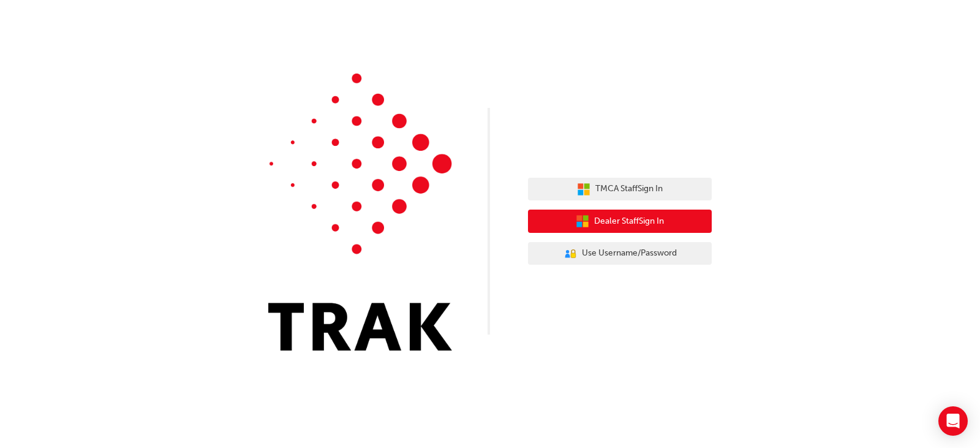 This screenshot has height=448, width=980. I want to click on span: TMCA Staff Sign In, so click(629, 189).